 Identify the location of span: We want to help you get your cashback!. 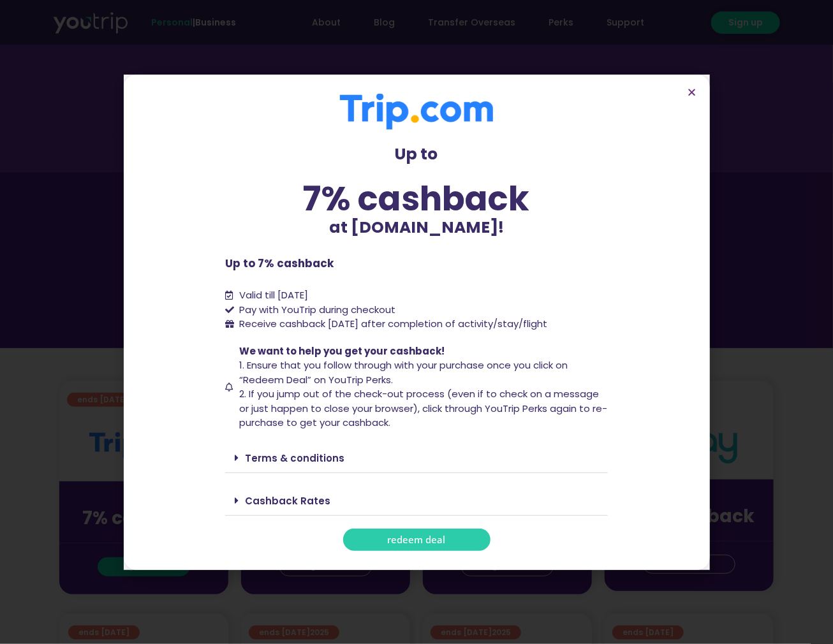
(343, 351).